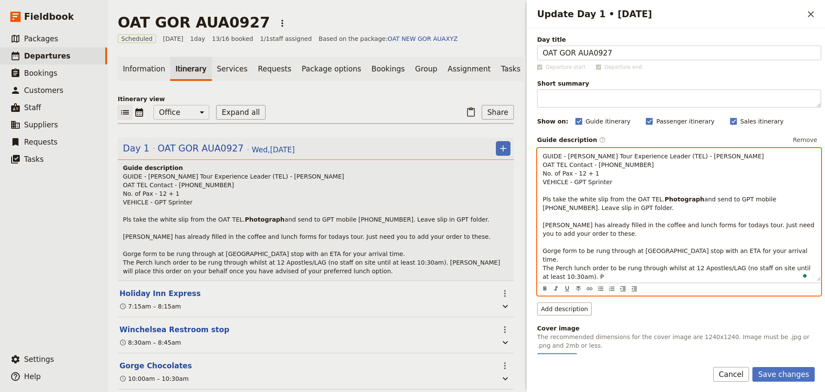  I want to click on h1: OAT GOR AUA0927, so click(194, 22).